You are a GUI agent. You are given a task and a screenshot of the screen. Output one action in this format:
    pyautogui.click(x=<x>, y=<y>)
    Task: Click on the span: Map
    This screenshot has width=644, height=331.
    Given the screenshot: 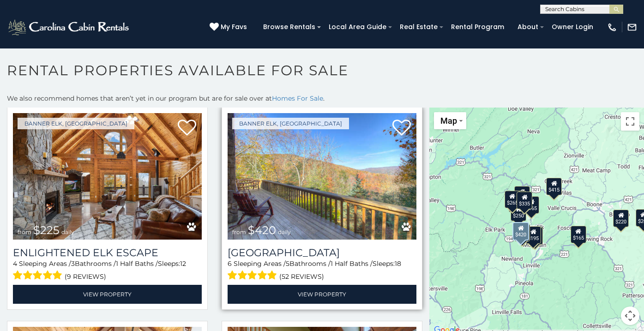 What is the action you would take?
    pyautogui.click(x=449, y=121)
    